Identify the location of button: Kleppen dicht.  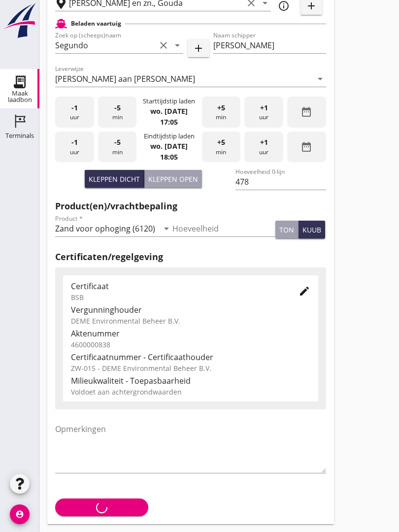
(115, 179).